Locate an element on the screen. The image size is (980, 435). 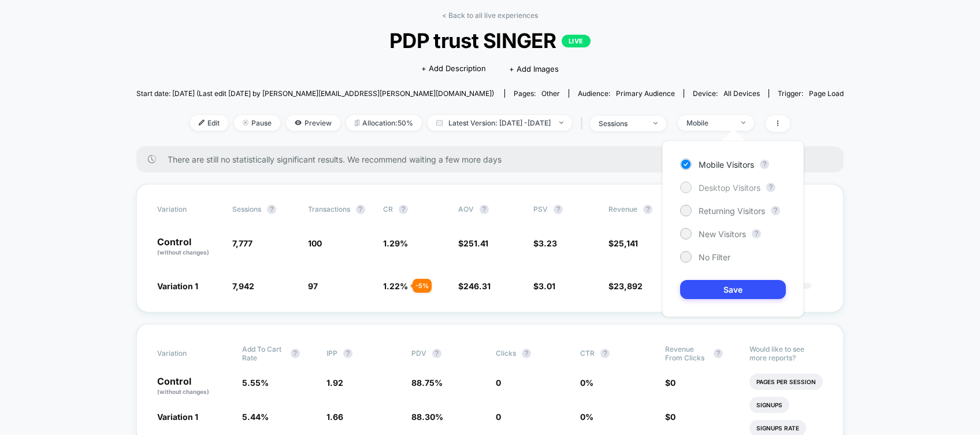
img: rebalance is located at coordinates (358, 122).